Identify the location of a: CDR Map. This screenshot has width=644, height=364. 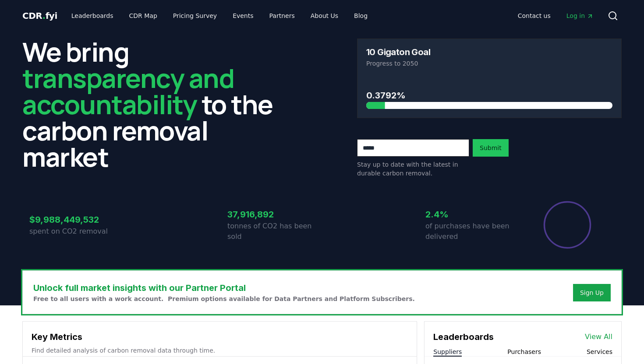
(143, 16).